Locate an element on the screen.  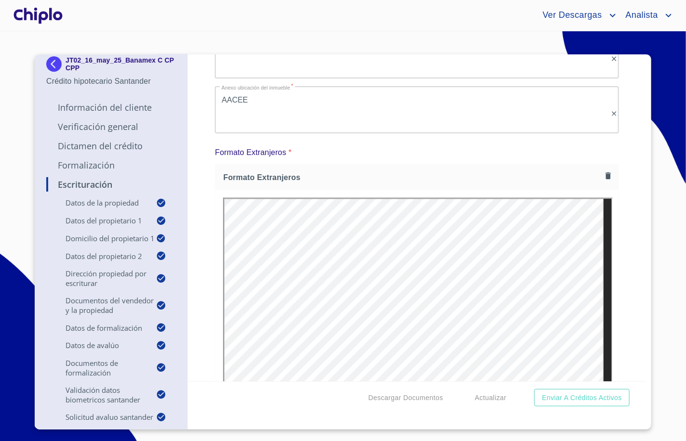
button: Actualizar is located at coordinates (490, 398).